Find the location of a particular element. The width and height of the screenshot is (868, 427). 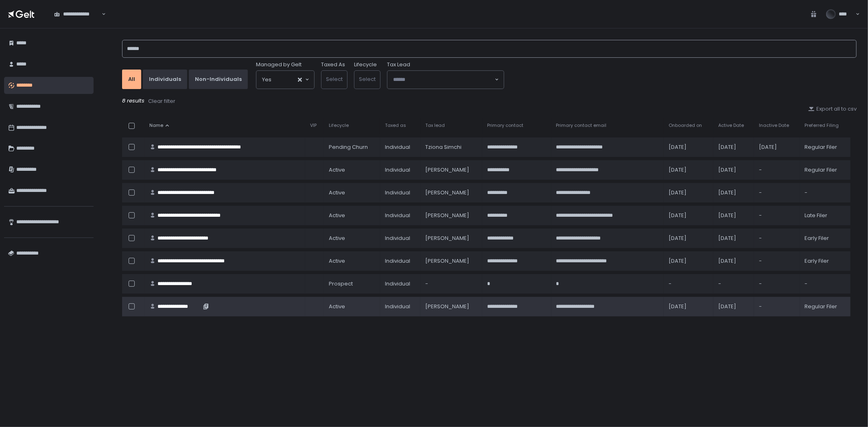

span: Active Date is located at coordinates (731, 125).